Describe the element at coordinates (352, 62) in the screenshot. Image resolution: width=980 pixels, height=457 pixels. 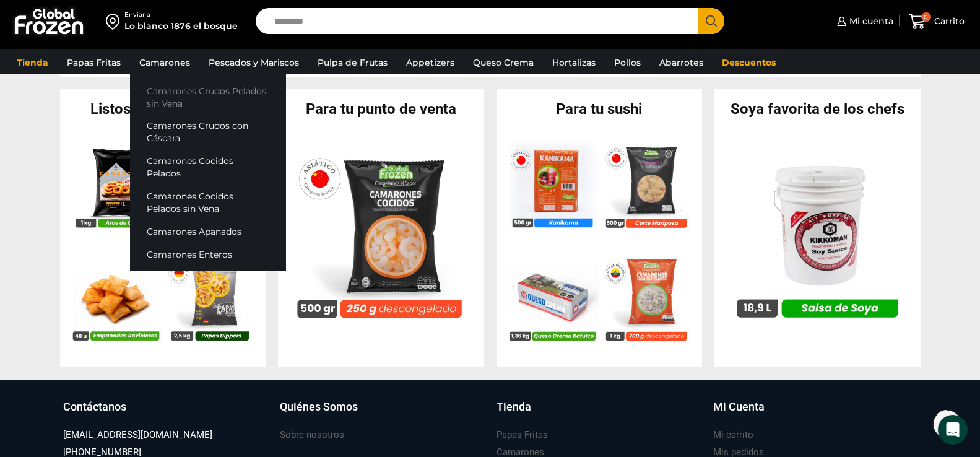
I see `a: Pulpa de Frutas` at that location.